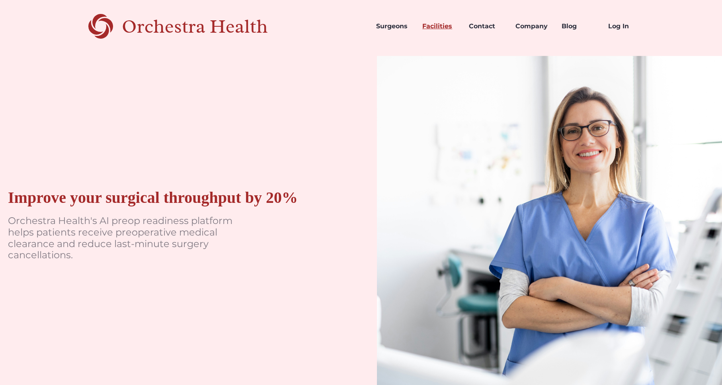 Image resolution: width=722 pixels, height=385 pixels. I want to click on div: Orchestra Health, so click(209, 26).